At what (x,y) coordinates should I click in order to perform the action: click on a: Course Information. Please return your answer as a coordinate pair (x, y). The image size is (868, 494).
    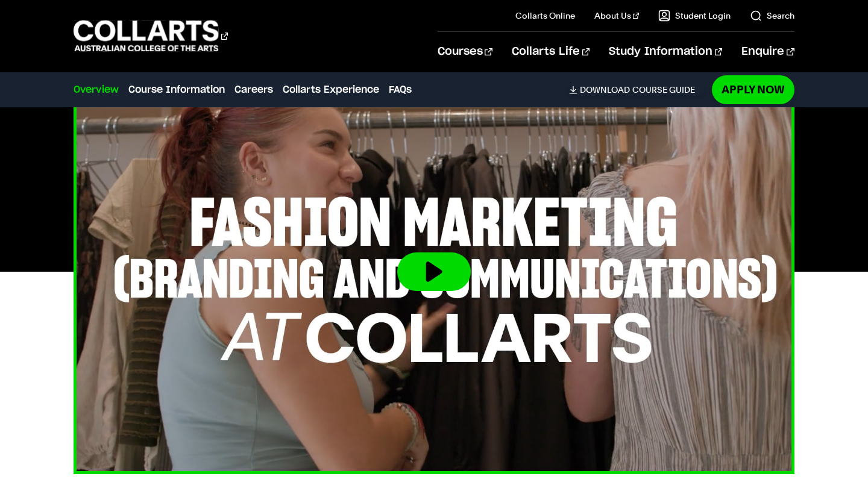
    Looking at the image, I should click on (177, 90).